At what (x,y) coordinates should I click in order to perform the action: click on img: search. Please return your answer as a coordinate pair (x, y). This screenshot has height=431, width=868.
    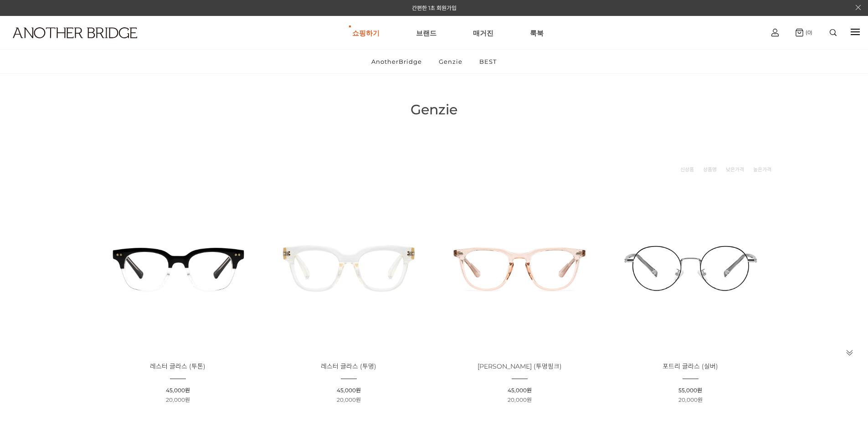
    Looking at the image, I should click on (833, 33).